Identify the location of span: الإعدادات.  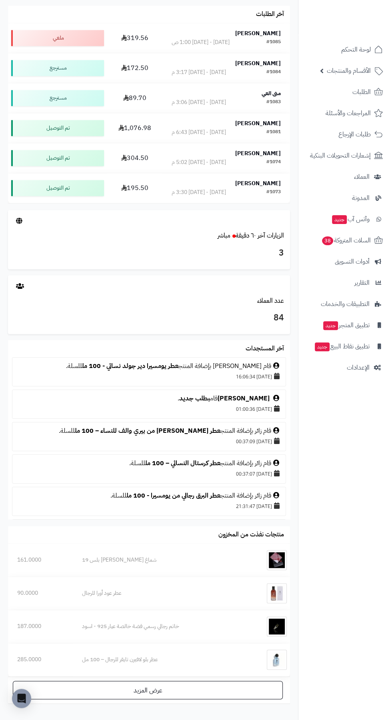
(358, 368).